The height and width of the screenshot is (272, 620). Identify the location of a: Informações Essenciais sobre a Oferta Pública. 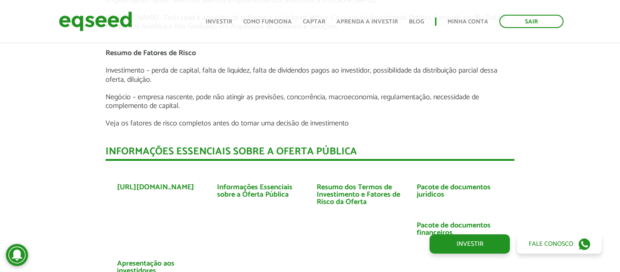
(260, 191).